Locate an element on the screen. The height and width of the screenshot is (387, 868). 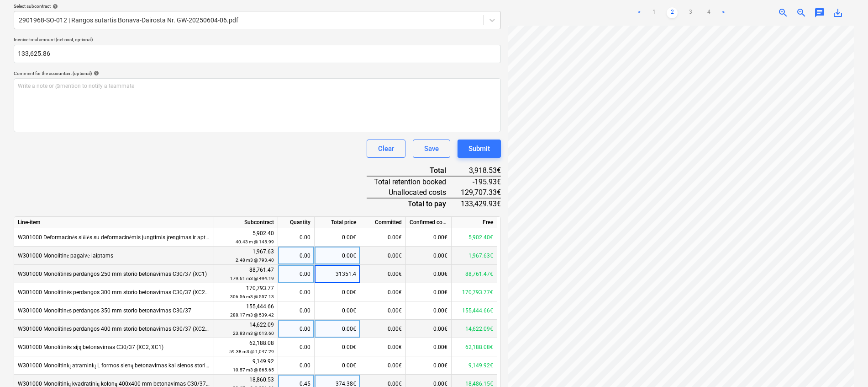
small: 288.17 m3 @ 539.42 is located at coordinates (252, 315).